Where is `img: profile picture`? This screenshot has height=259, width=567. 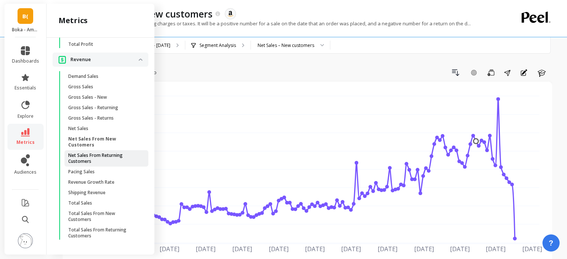
img: profile picture is located at coordinates (25, 241).